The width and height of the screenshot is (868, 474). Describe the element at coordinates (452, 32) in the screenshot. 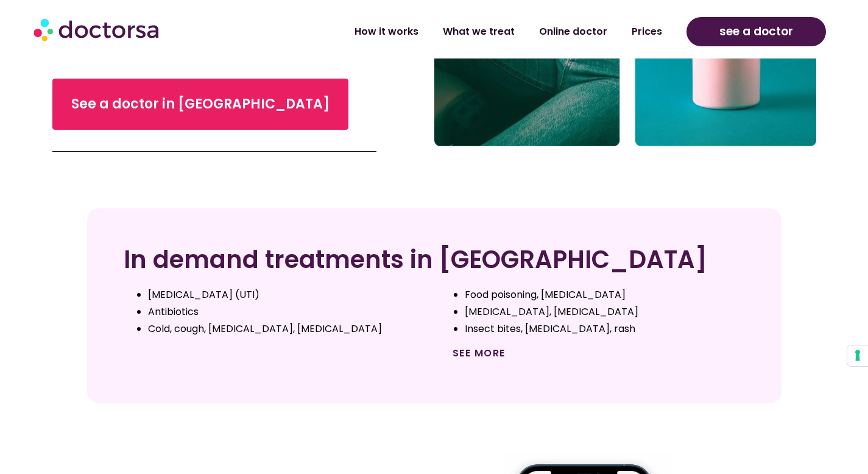

I see `nav: Menu` at that location.